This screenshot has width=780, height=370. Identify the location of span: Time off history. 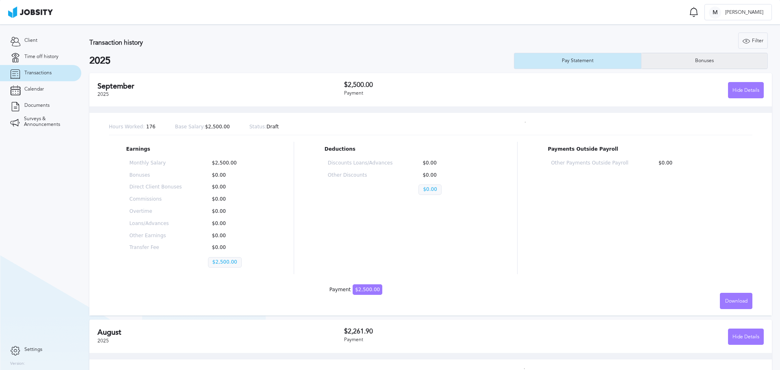
(41, 57).